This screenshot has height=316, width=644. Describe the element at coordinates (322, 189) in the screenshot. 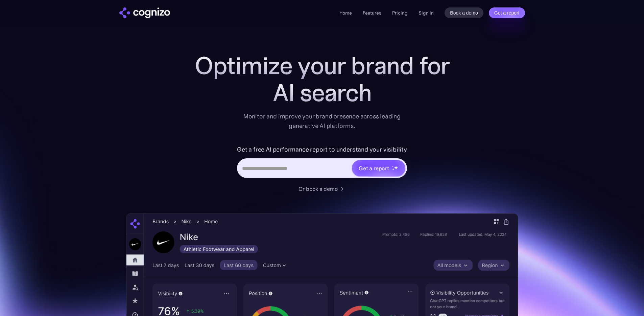

I see `a: Or book a demo` at that location.